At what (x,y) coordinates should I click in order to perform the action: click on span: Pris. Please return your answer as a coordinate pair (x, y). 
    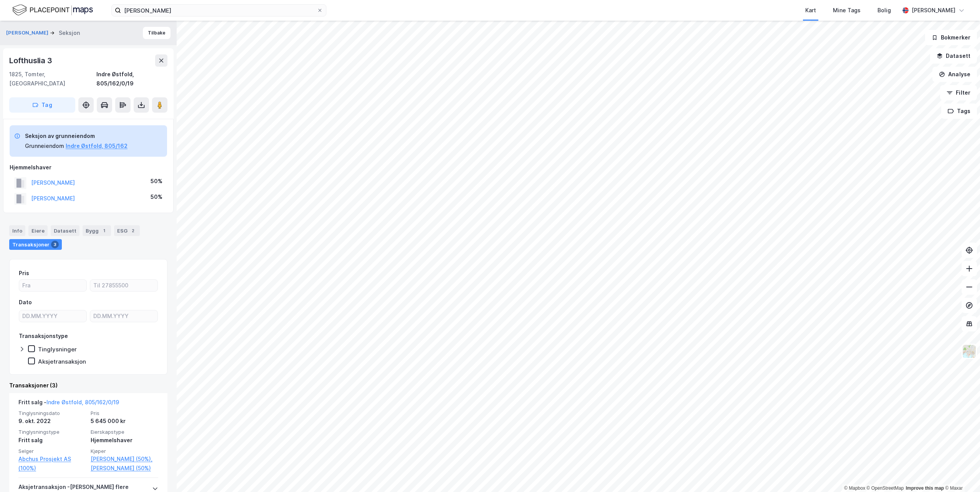
    Looking at the image, I should click on (124, 413).